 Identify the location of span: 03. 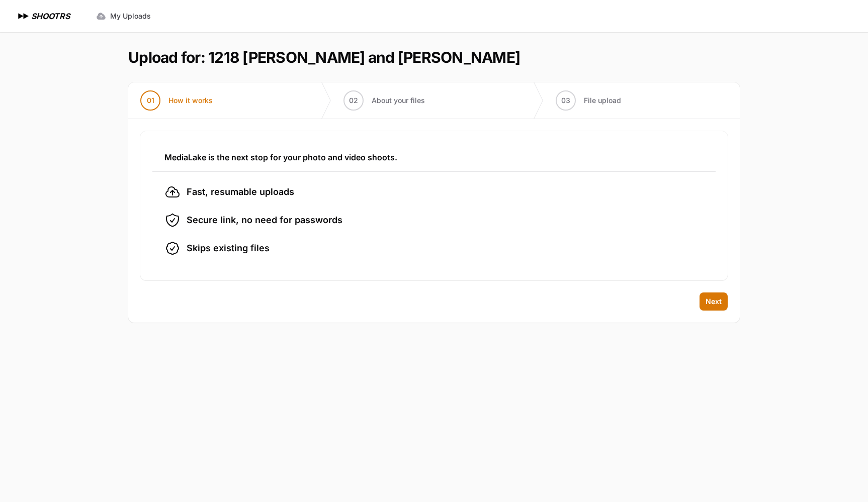
(566, 101).